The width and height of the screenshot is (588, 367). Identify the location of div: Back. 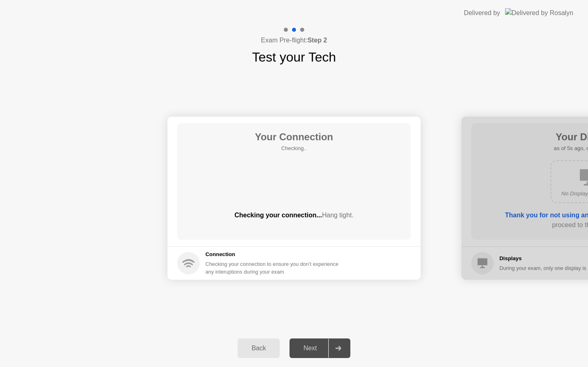
(258, 349).